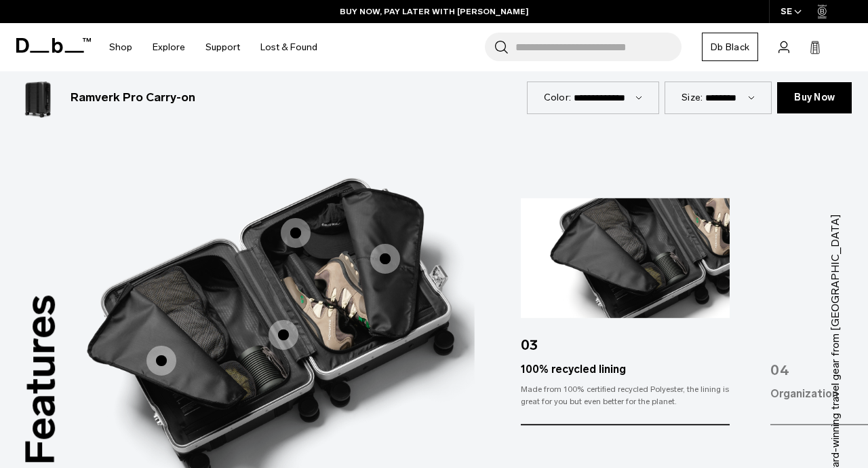 This screenshot has width=868, height=468. I want to click on nav: Main Navigation, so click(213, 47).